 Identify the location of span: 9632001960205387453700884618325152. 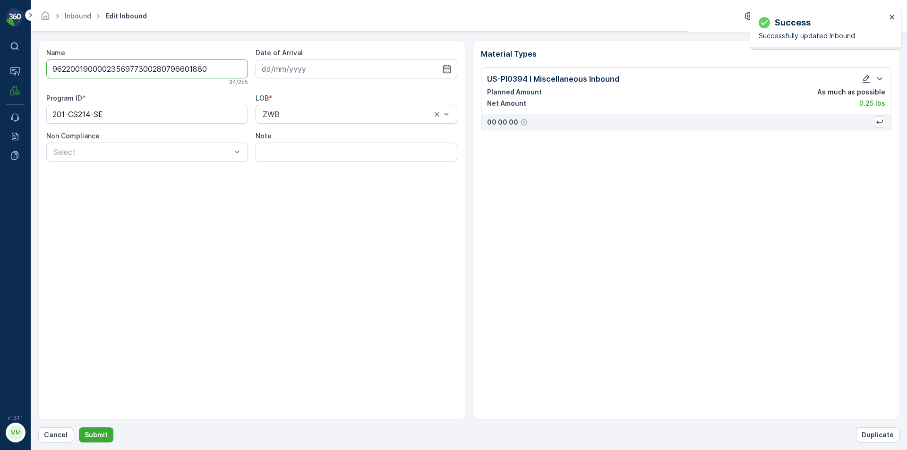
(101, 159).